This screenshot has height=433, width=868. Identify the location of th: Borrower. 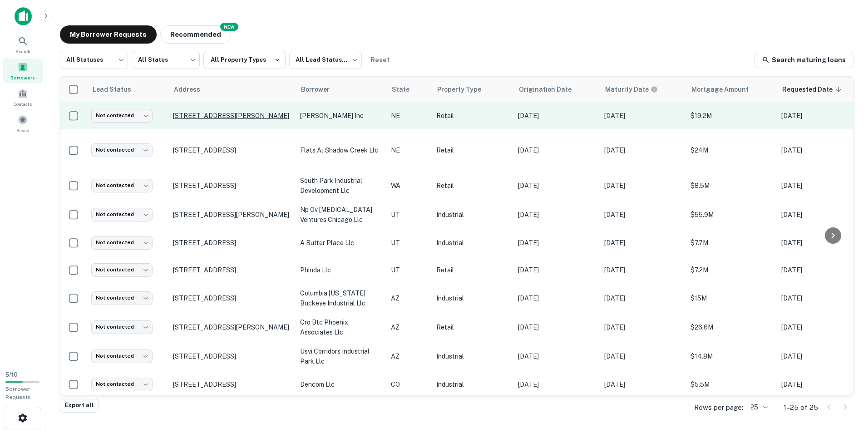
(341, 89).